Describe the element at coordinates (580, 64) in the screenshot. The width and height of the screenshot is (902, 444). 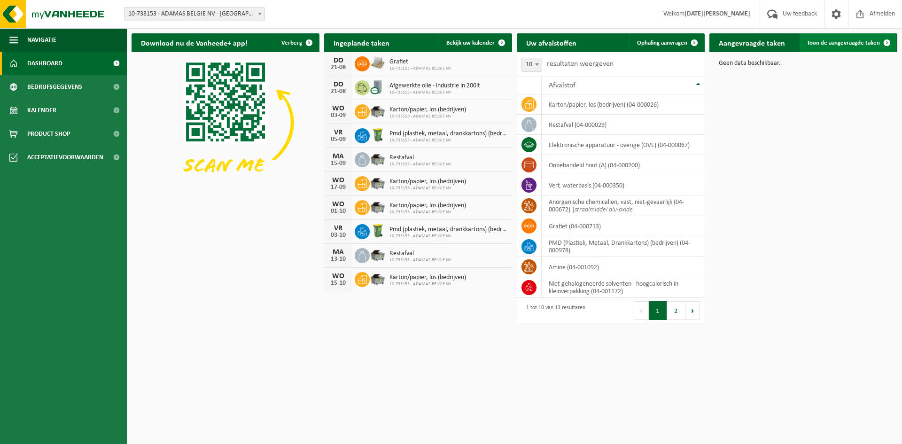
I see `label: resultaten weergeven` at that location.